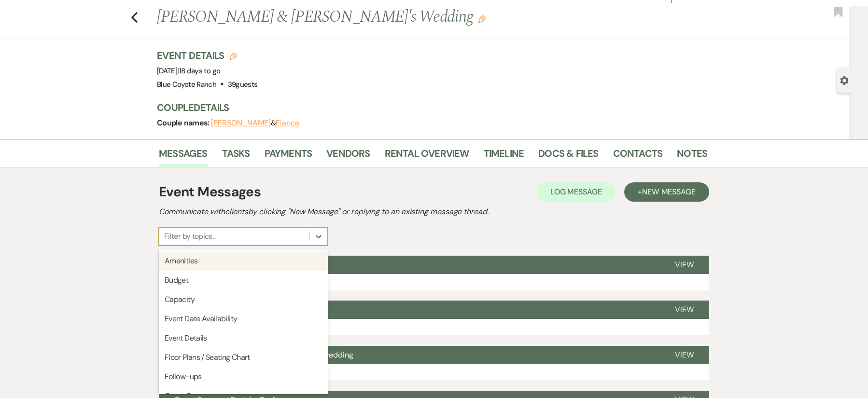 The image size is (868, 398). What do you see at coordinates (288, 123) in the screenshot?
I see `button: Fiance` at bounding box center [288, 123].